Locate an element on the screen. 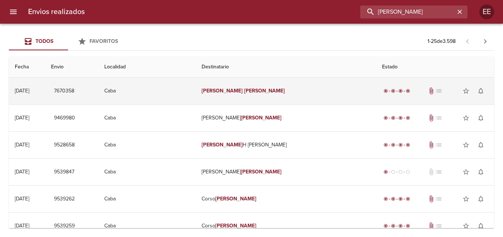 The width and height of the screenshot is (503, 237). h6: Envios realizados is located at coordinates (56, 12).